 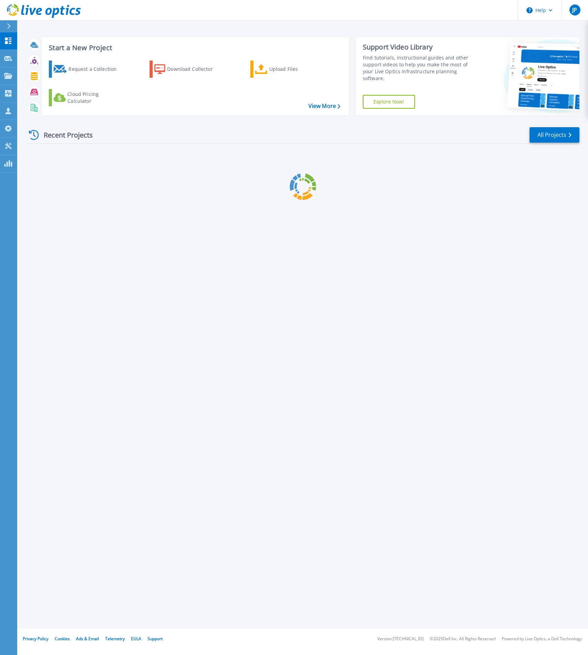 I want to click on span: JP, so click(x=575, y=10).